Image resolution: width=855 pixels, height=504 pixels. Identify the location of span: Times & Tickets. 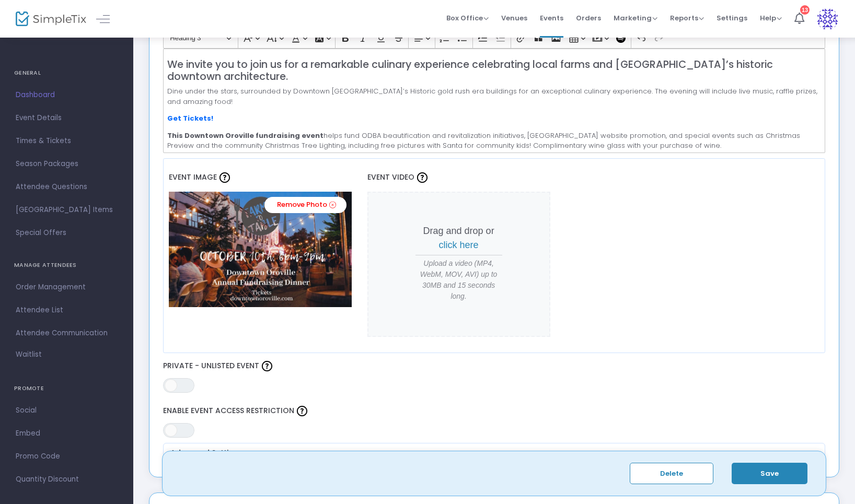
(67, 141).